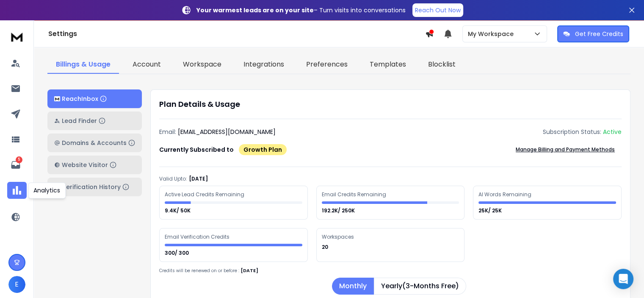 The width and height of the screenshot is (644, 298). Describe the element at coordinates (301, 10) in the screenshot. I see `p: – Turn visits into conversations` at that location.